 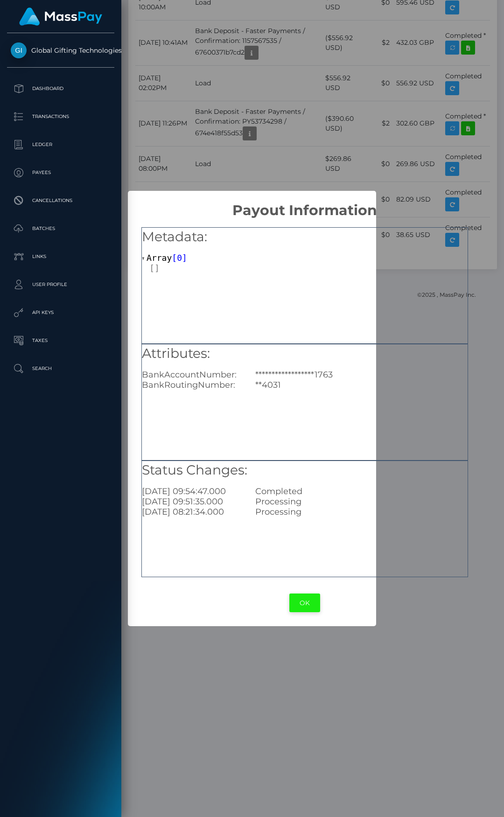 I want to click on h5: Attributes:, so click(x=304, y=354).